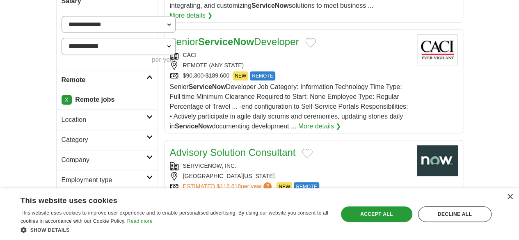 This screenshot has width=519, height=240. What do you see at coordinates (104, 160) in the screenshot?
I see `h2: Company` at bounding box center [104, 160].